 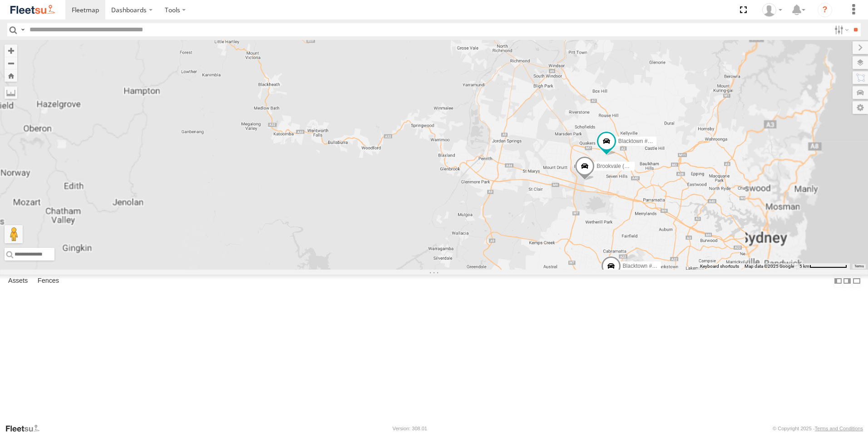 I want to click on a: Terms and Conditions, so click(x=839, y=428).